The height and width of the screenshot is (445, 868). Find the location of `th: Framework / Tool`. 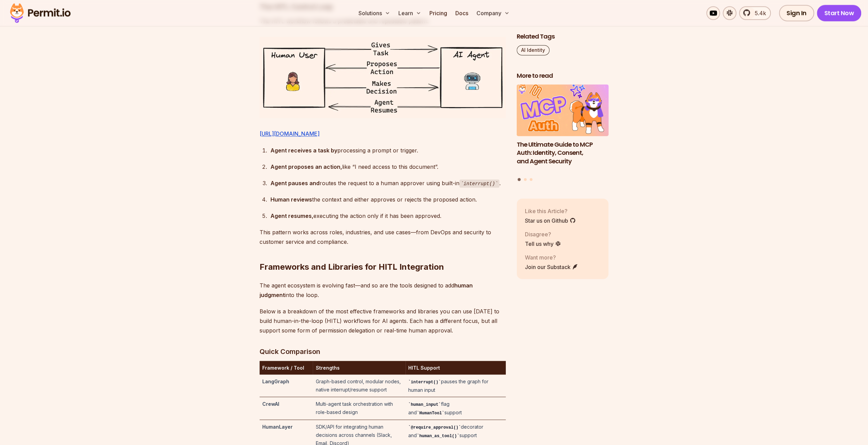

th: Framework / Tool is located at coordinates (286, 368).